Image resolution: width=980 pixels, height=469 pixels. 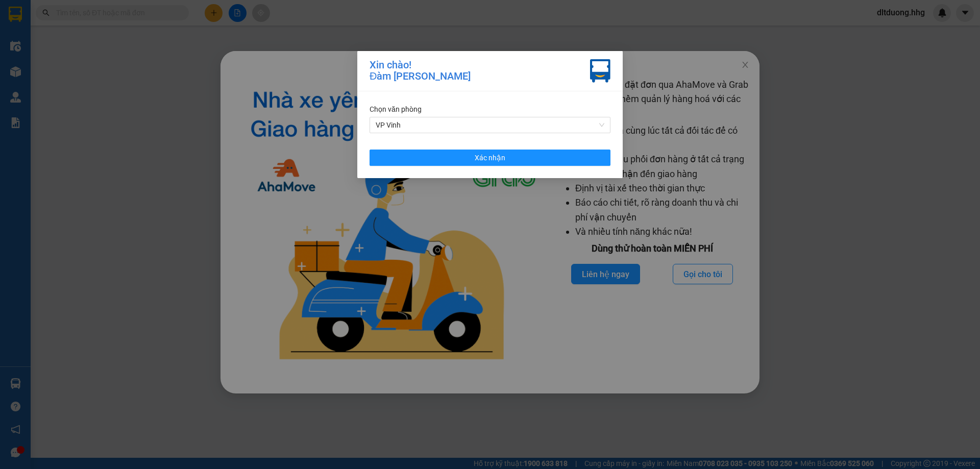 What do you see at coordinates (490, 109) in the screenshot?
I see `div: Chọn văn phòng` at bounding box center [490, 109].